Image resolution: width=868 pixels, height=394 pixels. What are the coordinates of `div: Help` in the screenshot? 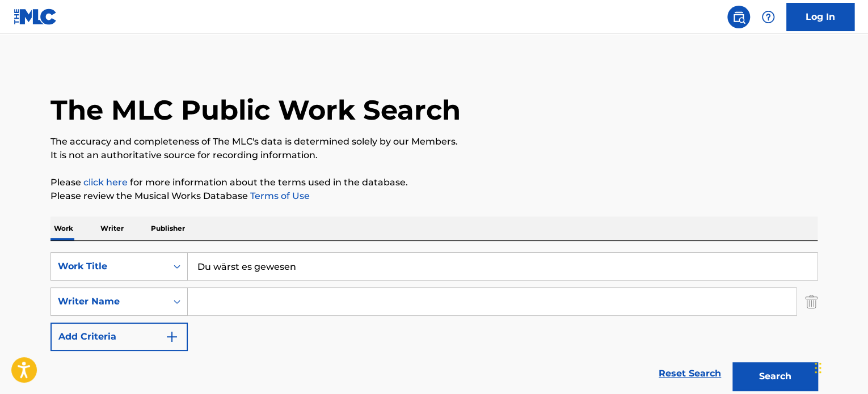 It's located at (768, 17).